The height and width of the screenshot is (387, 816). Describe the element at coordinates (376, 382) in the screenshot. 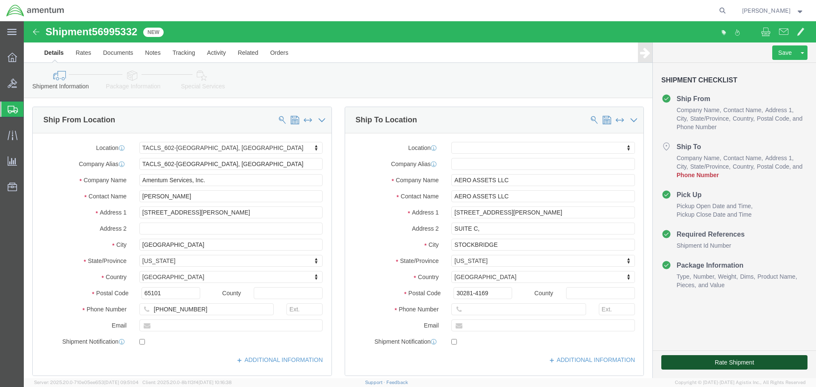

I see `a: Support` at that location.